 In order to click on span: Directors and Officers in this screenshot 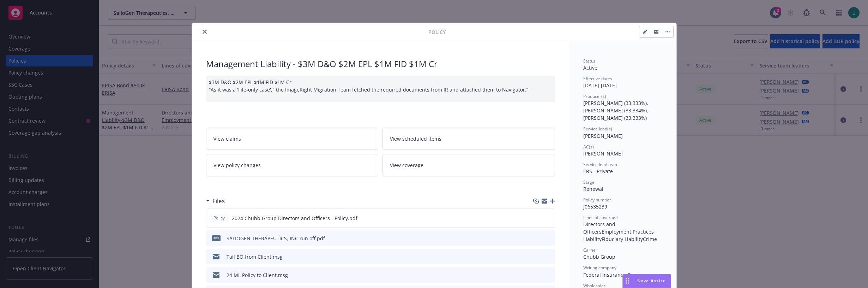, I will do `click(600, 228)`.